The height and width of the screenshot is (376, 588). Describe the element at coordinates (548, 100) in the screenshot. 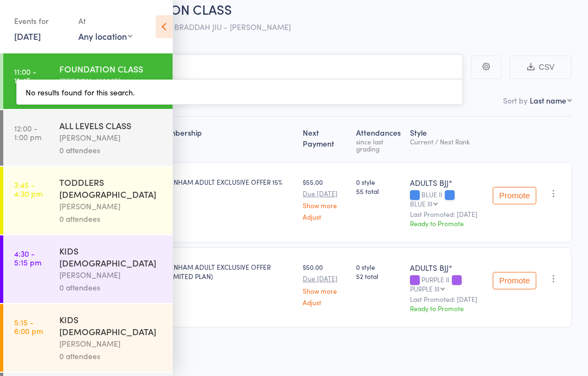

I see `div: Last name` at that location.